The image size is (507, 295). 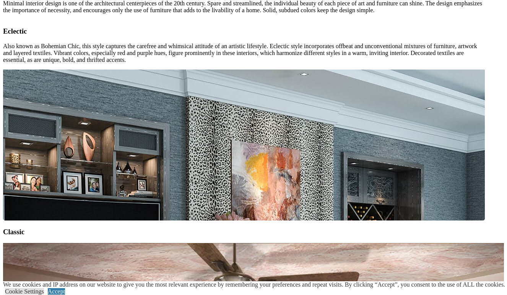 What do you see at coordinates (56, 291) in the screenshot?
I see `a: Accept` at bounding box center [56, 291].